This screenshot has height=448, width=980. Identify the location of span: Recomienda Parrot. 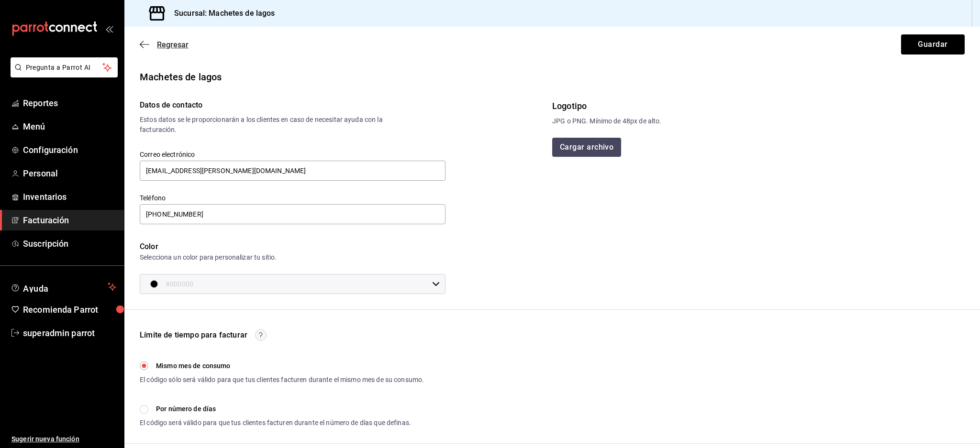
(70, 309).